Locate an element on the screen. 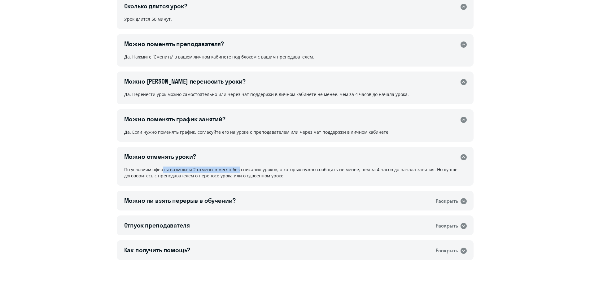  div: Сколько длится урок? is located at coordinates (156, 6).